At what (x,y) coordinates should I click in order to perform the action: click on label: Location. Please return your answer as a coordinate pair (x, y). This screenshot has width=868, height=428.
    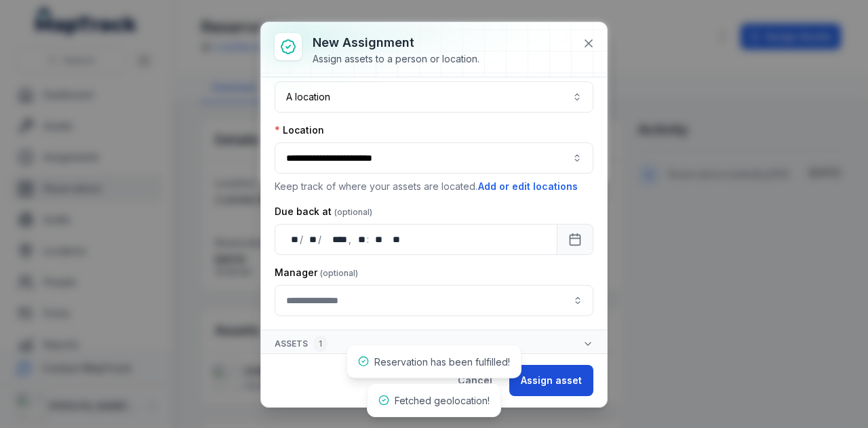
    Looking at the image, I should click on (299, 131).